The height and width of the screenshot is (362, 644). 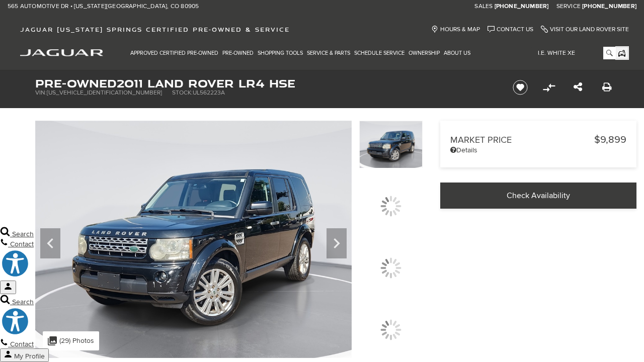 I want to click on a: Details, so click(x=538, y=150).